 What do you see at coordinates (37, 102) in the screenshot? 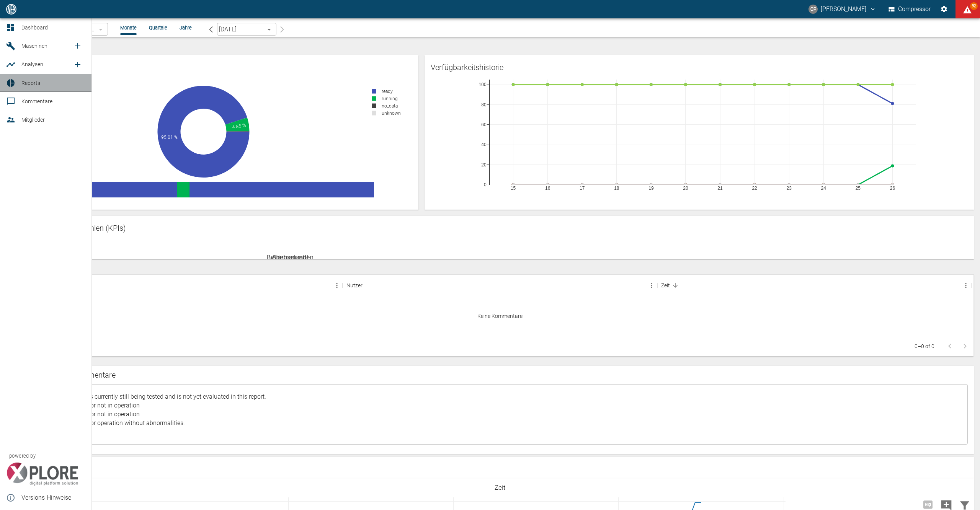
I see `span: Kommentare` at bounding box center [37, 102].